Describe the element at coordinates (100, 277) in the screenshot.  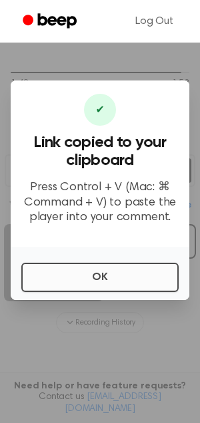
I see `button: OK` at that location.